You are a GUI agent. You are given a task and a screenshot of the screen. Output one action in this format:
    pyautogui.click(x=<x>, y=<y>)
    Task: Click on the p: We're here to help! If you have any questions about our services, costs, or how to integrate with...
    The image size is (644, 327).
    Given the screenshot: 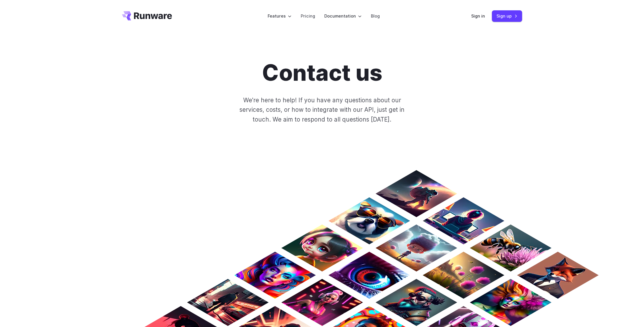 What is the action you would take?
    pyautogui.click(x=322, y=110)
    